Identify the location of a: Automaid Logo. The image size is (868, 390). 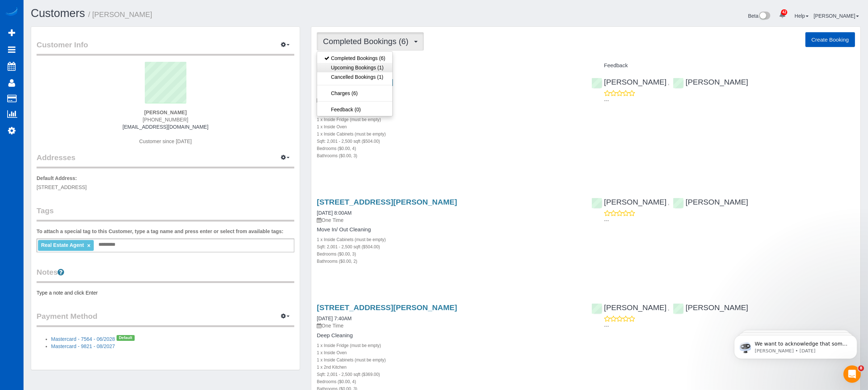
(12, 12).